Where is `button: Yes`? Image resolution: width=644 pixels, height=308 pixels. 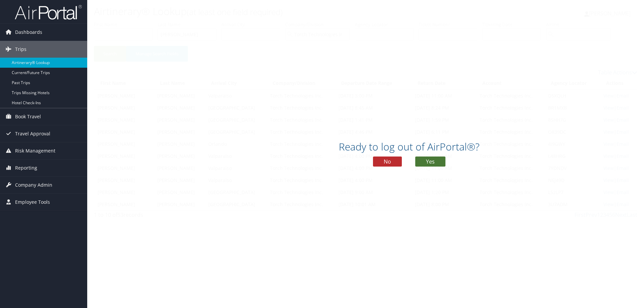 button: Yes is located at coordinates (430, 162).